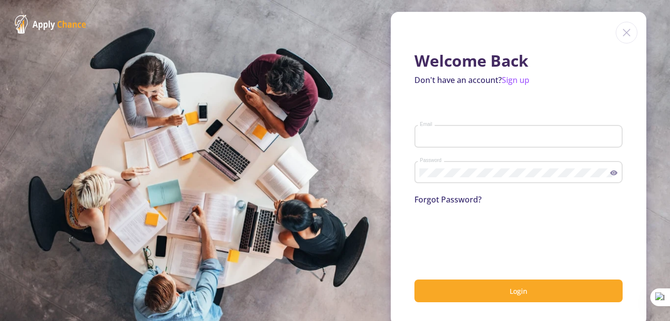 This screenshot has width=670, height=321. What do you see at coordinates (448, 199) in the screenshot?
I see `a: Forgot Password?` at bounding box center [448, 199].